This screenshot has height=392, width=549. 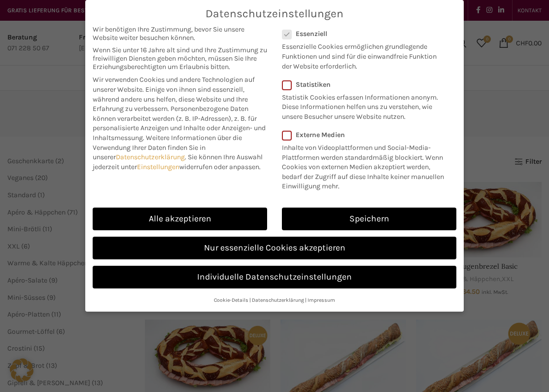 What do you see at coordinates (180, 34) in the screenshot?
I see `span: Wir benötigen Ihre Zustimmung, bevor Sie unsere Website weiter besuchen können.` at bounding box center [180, 34].